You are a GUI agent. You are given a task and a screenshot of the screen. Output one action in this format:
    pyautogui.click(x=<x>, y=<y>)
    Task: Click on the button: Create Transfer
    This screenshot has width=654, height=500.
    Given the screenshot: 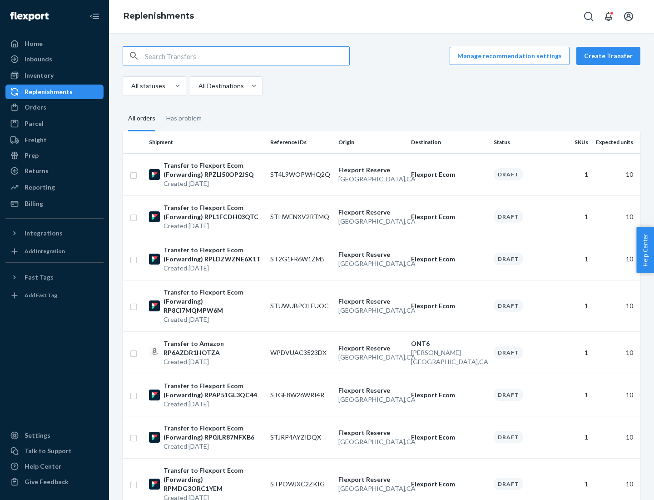 What is the action you would take?
    pyautogui.click(x=608, y=56)
    